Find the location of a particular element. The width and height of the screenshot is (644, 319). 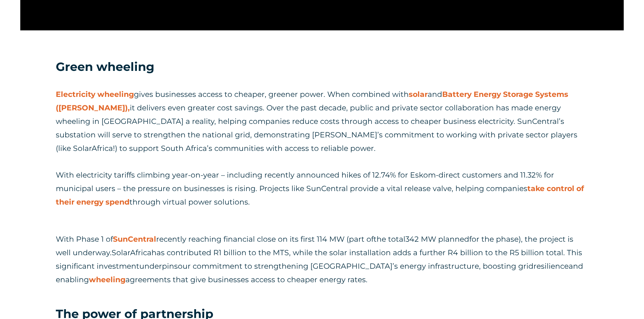

h3: Green wheeling is located at coordinates (105, 67).